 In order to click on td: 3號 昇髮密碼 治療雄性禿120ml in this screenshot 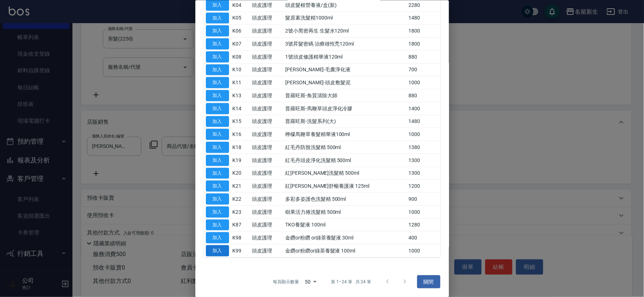, I will do `click(345, 44)`.